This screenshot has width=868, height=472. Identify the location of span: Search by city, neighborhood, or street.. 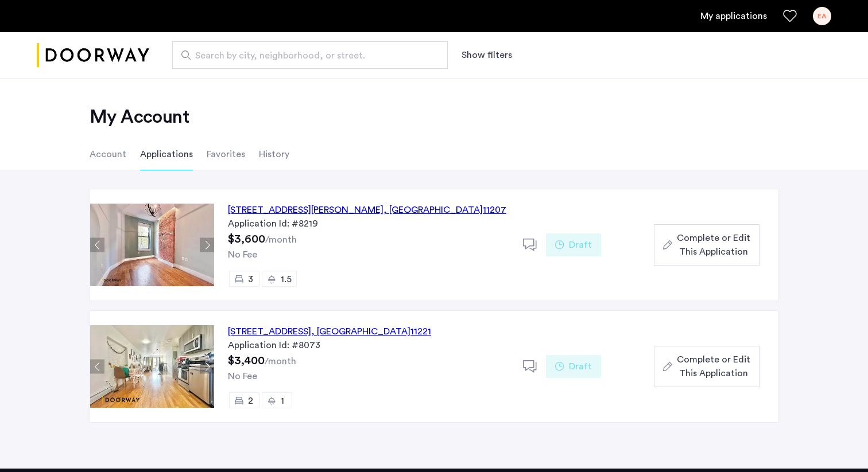
(306, 55).